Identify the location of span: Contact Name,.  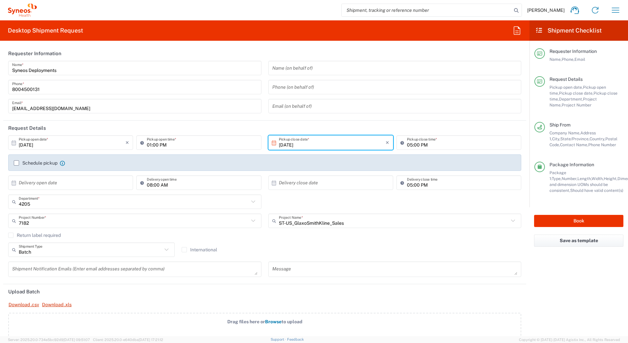
(574, 144).